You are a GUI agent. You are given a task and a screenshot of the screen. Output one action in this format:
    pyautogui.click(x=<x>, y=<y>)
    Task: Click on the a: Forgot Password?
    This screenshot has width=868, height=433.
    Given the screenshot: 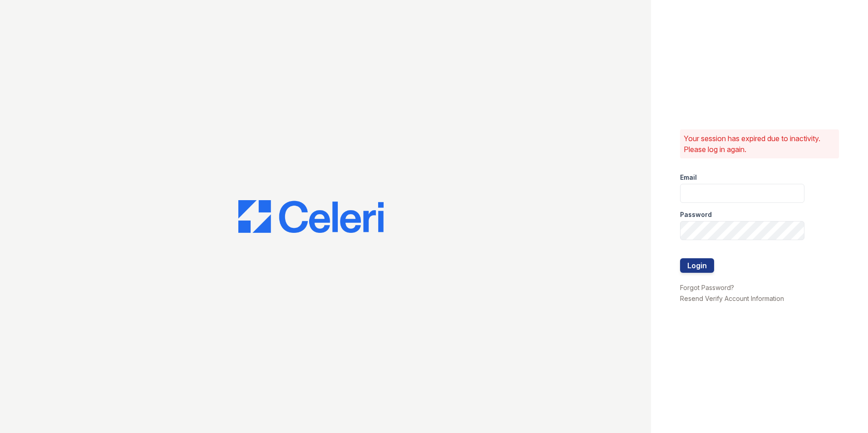 What is the action you would take?
    pyautogui.click(x=707, y=287)
    